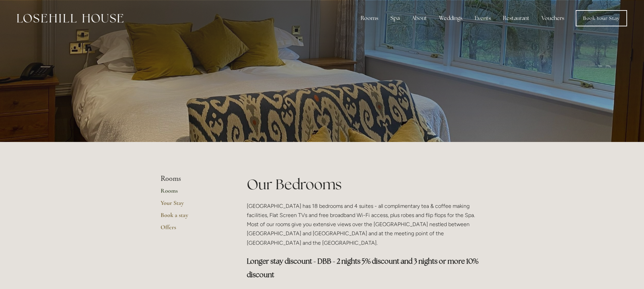 The width and height of the screenshot is (644, 289). I want to click on div: Restaurant, so click(516, 18).